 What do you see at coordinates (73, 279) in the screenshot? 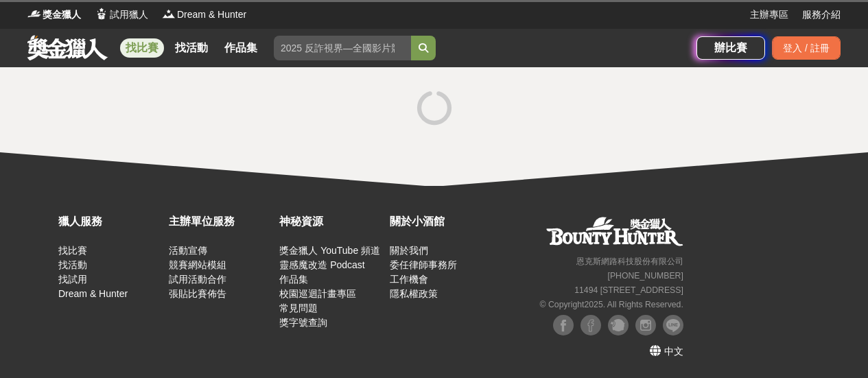
I see `a: 找試用` at bounding box center [73, 279].